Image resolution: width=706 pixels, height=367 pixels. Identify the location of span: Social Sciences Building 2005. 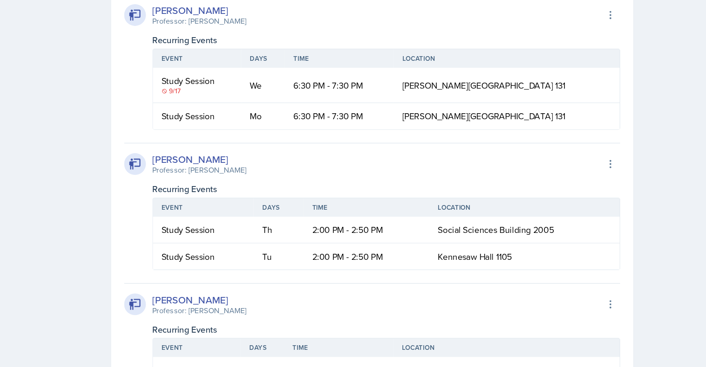
(458, 196).